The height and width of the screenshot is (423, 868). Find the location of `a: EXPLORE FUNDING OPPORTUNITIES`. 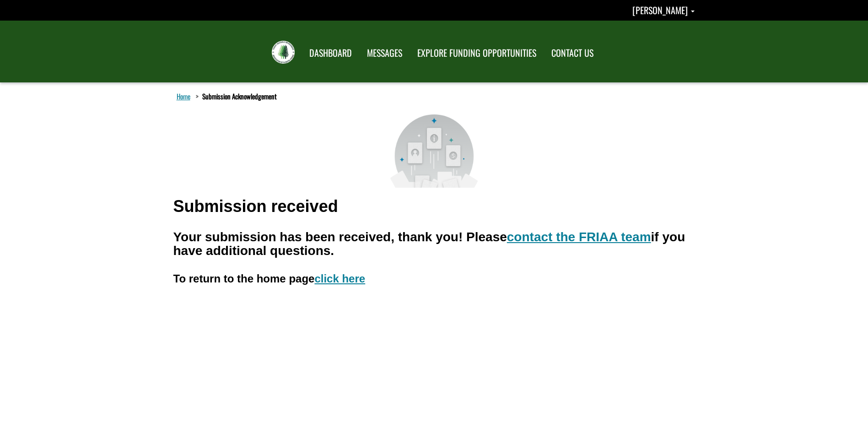

a: EXPLORE FUNDING OPPORTUNITIES is located at coordinates (477, 53).